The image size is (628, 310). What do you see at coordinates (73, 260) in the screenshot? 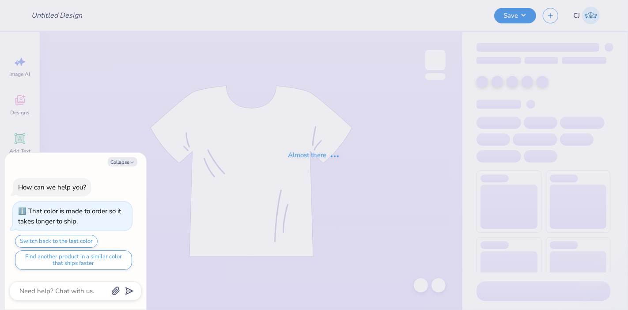
I see `button: Find another product in a similar color that ships faster` at bounding box center [73, 260].